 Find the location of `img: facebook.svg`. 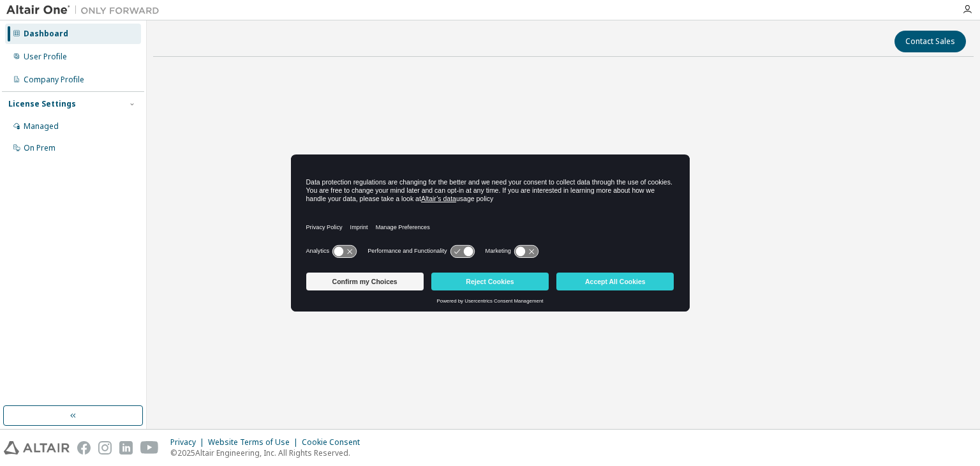

img: facebook.svg is located at coordinates (84, 448).